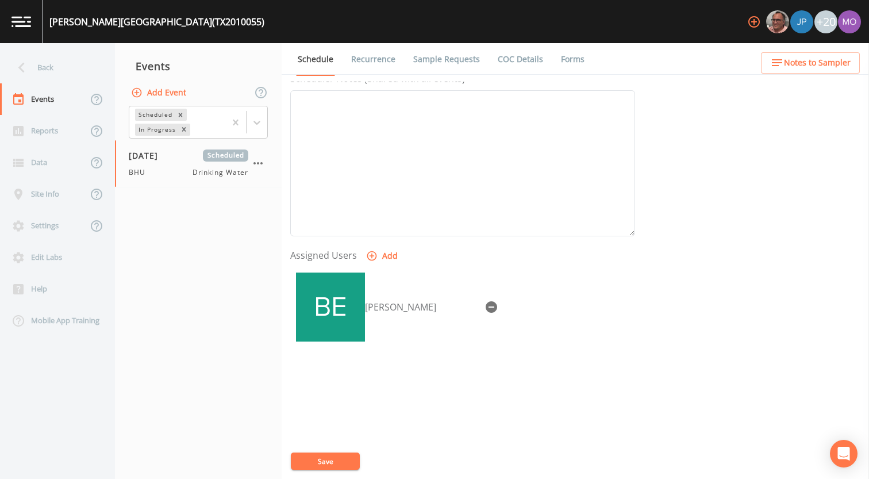 The height and width of the screenshot is (479, 869). What do you see at coordinates (225, 155) in the screenshot?
I see `span: Scheduled` at bounding box center [225, 155].